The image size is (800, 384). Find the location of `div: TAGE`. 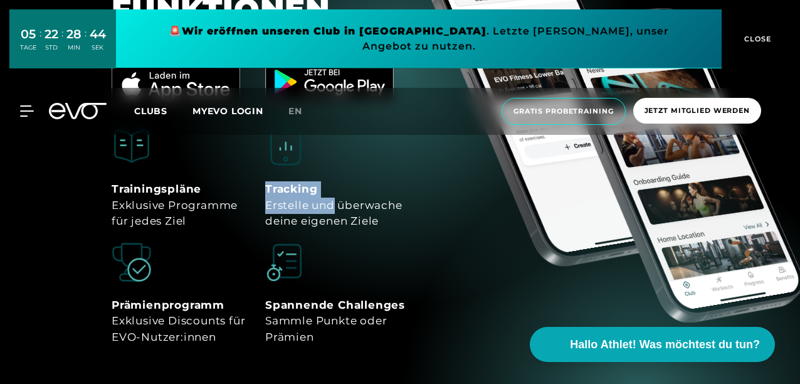

div: TAGE is located at coordinates (28, 48).